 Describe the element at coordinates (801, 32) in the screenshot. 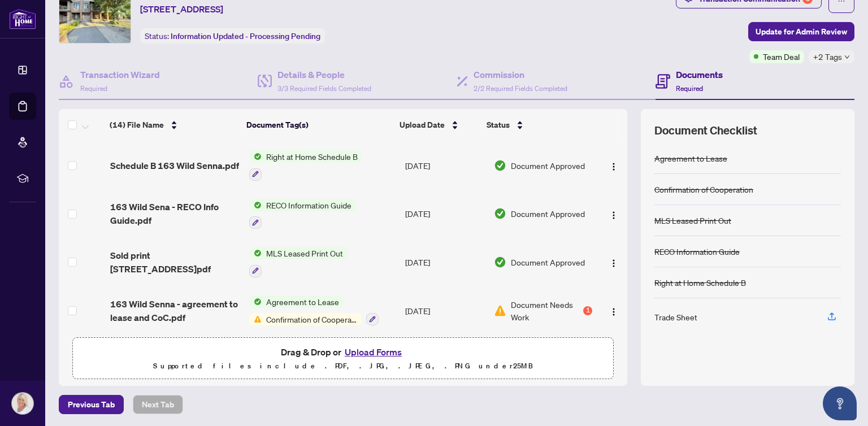

I see `span: Update for Admin Review` at that location.